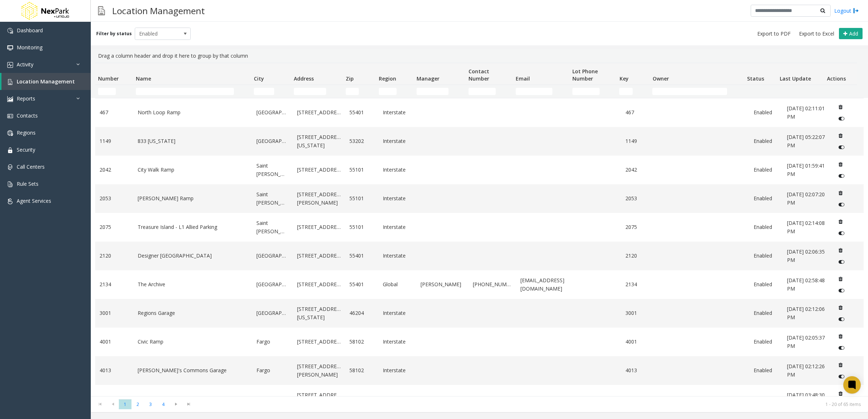  Describe the element at coordinates (637, 227) in the screenshot. I see `a: 2075` at that location.